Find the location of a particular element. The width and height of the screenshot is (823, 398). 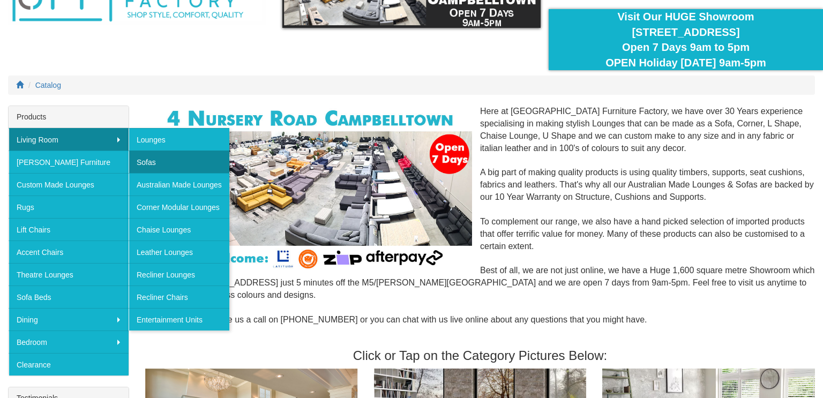

a: Entertainment Units is located at coordinates (179, 319).